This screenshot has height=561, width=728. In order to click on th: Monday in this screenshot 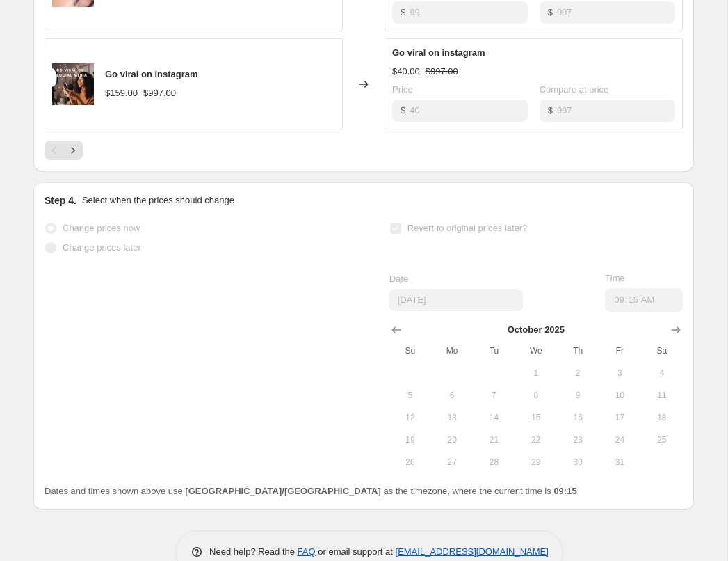, I will do `click(452, 351)`.